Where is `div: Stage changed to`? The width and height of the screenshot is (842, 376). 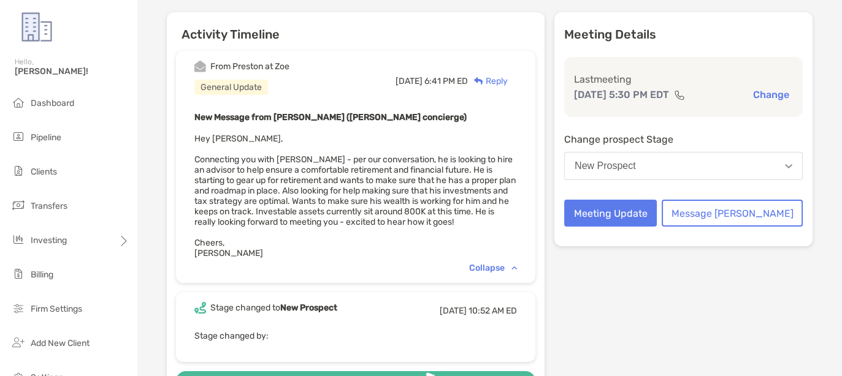 div: Stage changed to is located at coordinates (273, 308).